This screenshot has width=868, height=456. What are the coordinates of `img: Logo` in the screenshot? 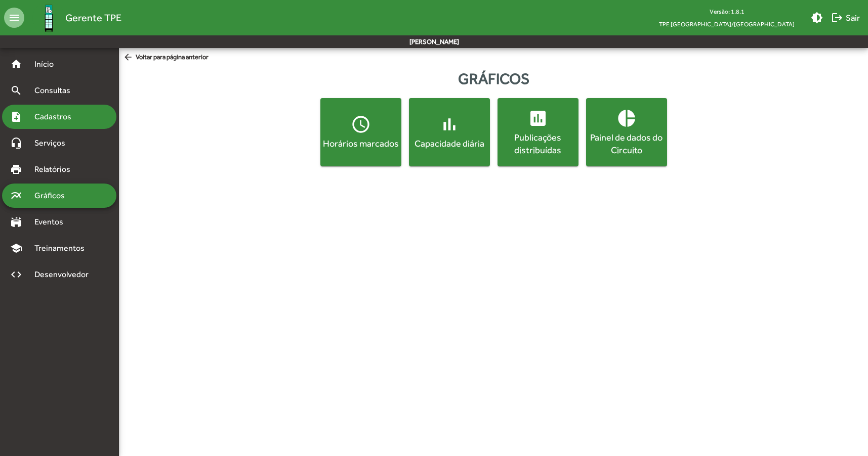 It's located at (48, 18).